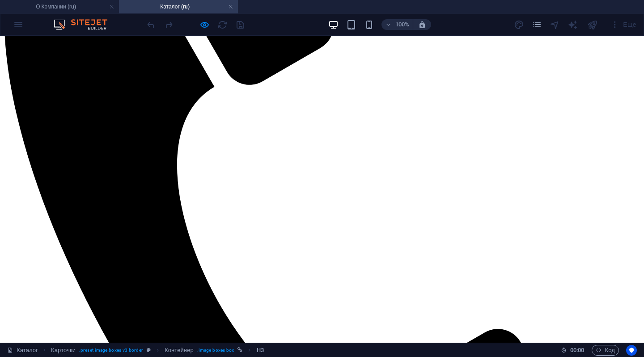  Describe the element at coordinates (605, 350) in the screenshot. I see `button: Код` at that location.